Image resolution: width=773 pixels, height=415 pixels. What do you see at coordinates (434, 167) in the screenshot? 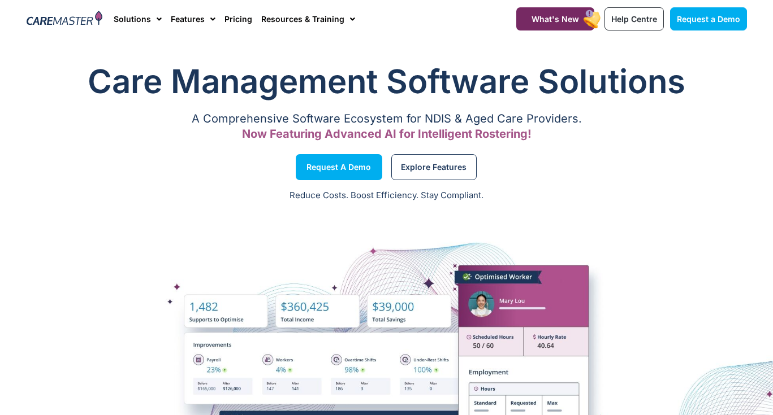
I see `span: Explore Features` at bounding box center [434, 167].